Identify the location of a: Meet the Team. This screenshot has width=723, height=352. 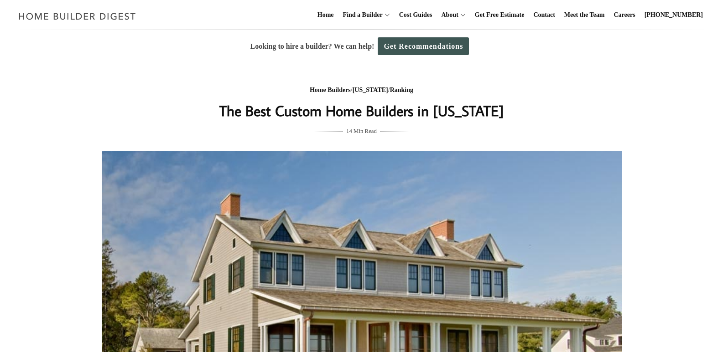
(584, 15).